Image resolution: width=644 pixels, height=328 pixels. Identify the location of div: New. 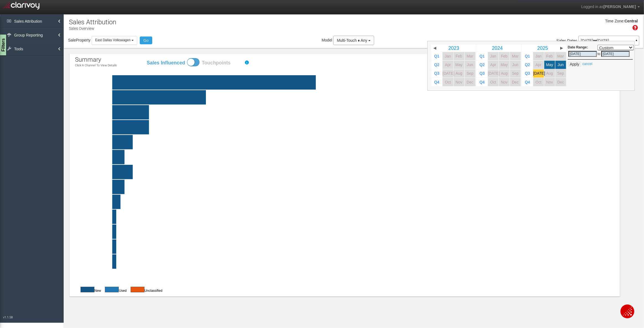
(90, 290).